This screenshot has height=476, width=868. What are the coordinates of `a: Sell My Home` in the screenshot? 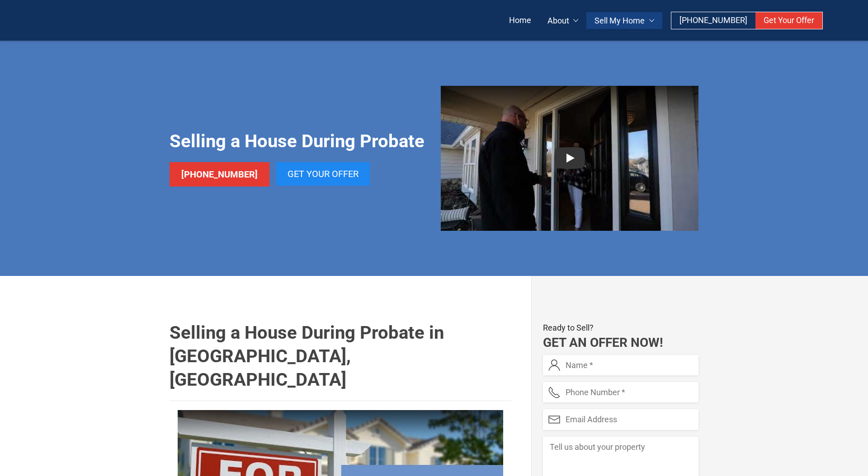 It's located at (624, 21).